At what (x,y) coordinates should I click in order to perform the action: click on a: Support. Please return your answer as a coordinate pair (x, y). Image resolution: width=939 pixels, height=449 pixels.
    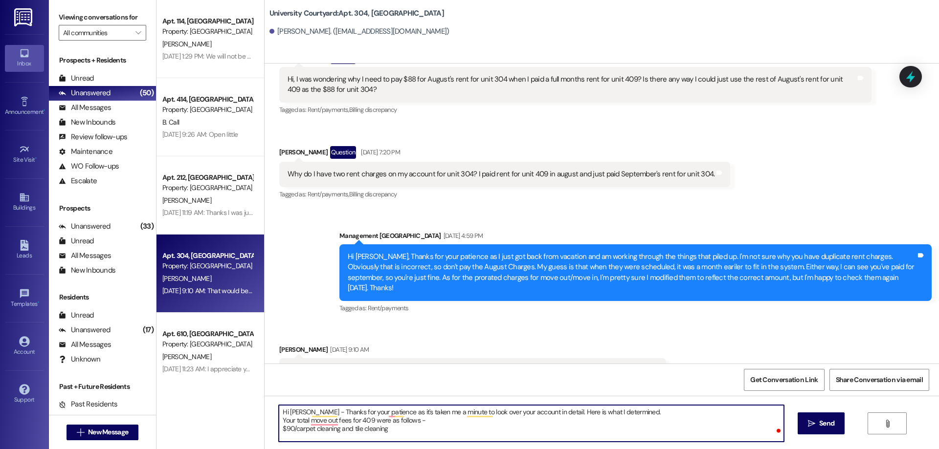
    Looking at the image, I should click on (24, 395).